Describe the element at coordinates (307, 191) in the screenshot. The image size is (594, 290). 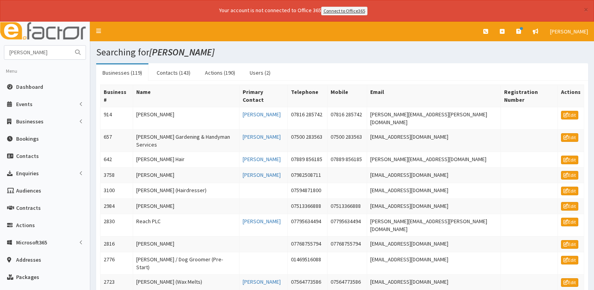
I see `td: 07594871800` at that location.